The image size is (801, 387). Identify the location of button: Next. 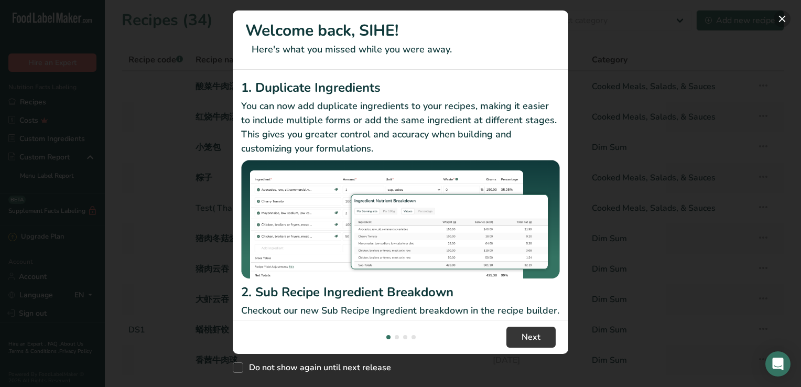
(531, 337).